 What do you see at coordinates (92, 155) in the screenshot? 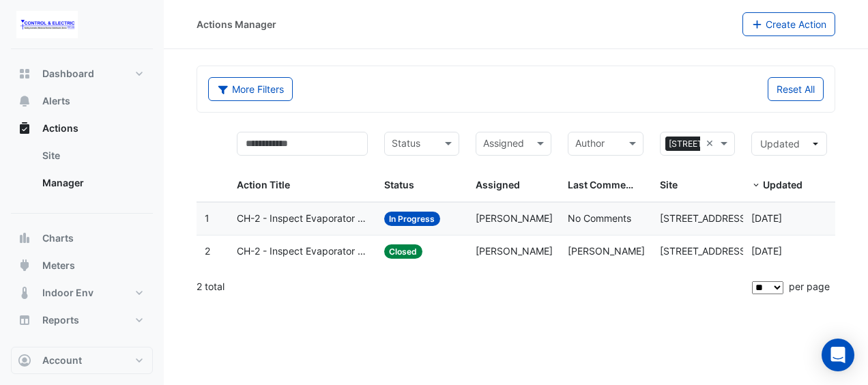
I see `a: Site` at bounding box center [92, 155].